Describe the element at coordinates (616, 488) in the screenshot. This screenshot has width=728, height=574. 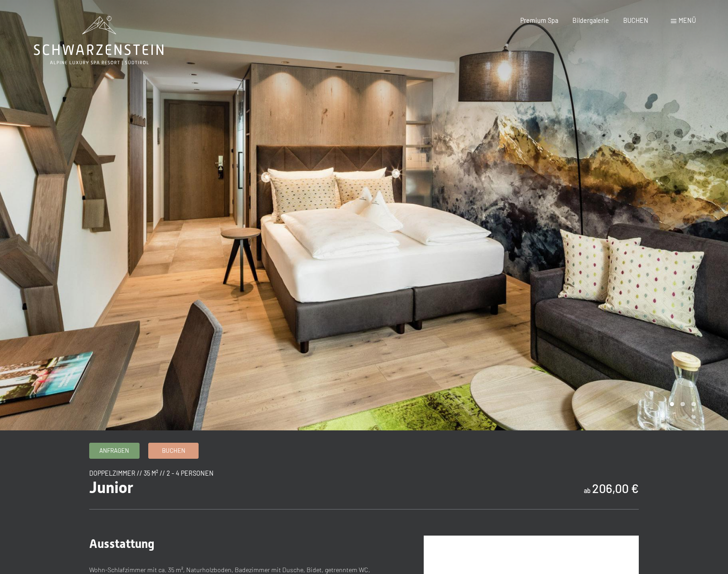
I see `b: 206,00 €` at that location.